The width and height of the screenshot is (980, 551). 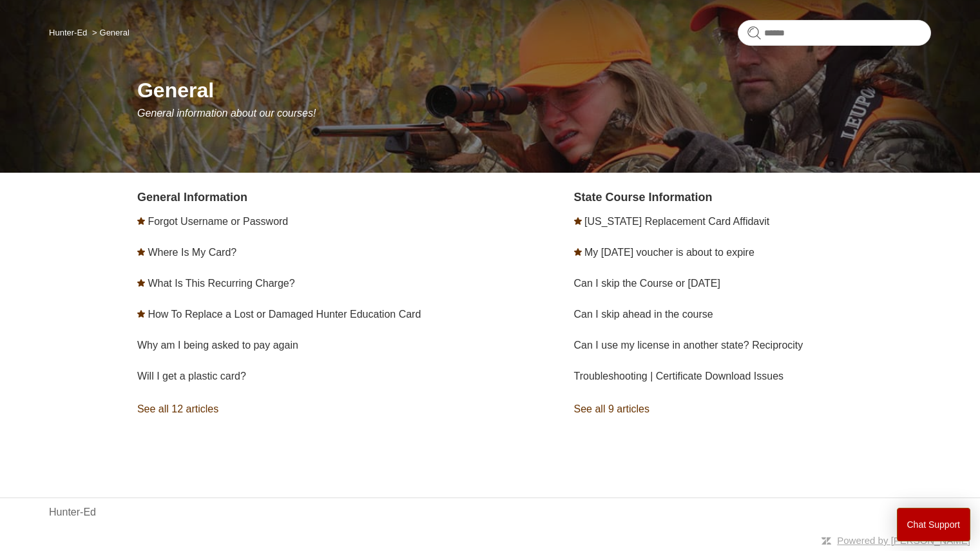 What do you see at coordinates (689, 345) in the screenshot?
I see `a: Can I use my license in another state? Reciprocity` at bounding box center [689, 345].